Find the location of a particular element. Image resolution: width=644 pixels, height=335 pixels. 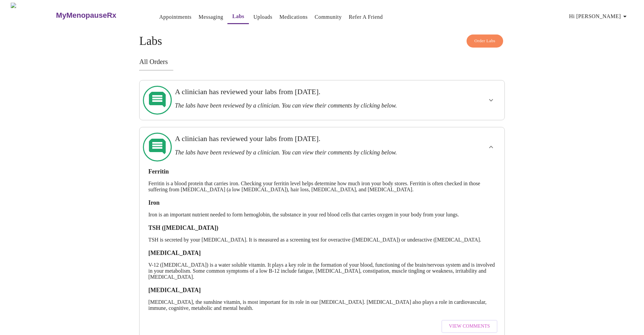

h3: All Orders is located at coordinates (322, 61).